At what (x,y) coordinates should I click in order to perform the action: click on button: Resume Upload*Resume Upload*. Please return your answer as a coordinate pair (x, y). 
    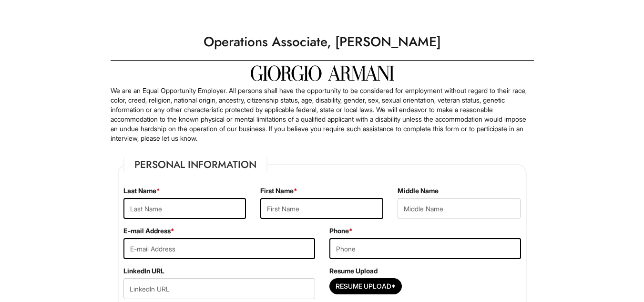
    Looking at the image, I should click on (366, 286).